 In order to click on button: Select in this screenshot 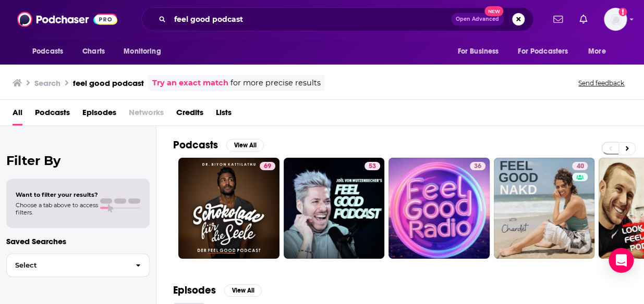, I will do `click(78, 266)`.